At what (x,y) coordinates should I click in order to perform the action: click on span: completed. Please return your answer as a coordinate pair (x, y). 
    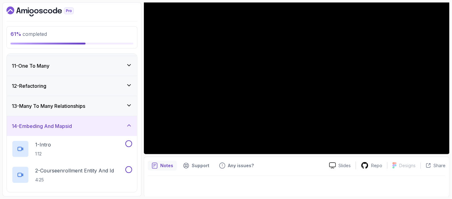
    Looking at the image, I should click on (29, 34).